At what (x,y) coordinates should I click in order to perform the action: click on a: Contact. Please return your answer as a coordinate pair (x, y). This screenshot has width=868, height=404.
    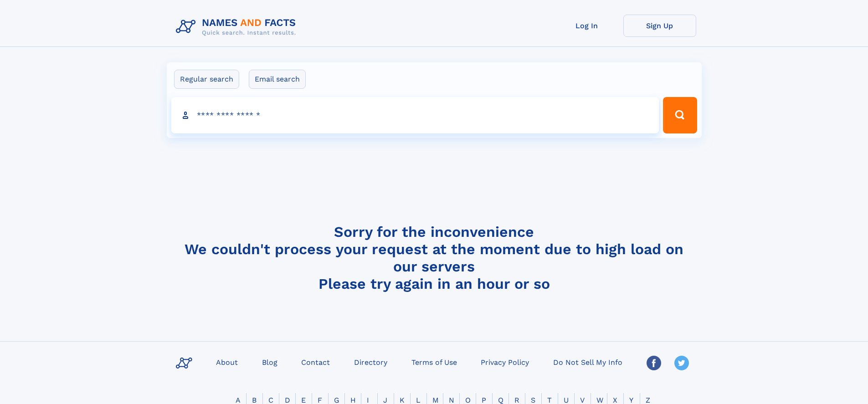
    Looking at the image, I should click on (315, 361).